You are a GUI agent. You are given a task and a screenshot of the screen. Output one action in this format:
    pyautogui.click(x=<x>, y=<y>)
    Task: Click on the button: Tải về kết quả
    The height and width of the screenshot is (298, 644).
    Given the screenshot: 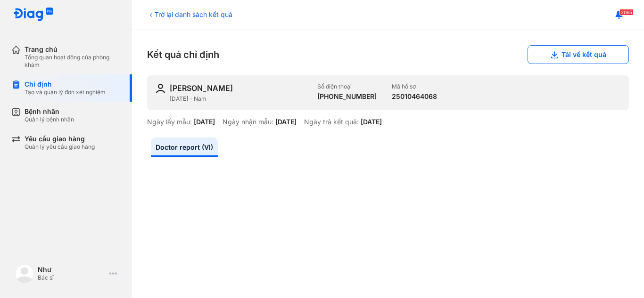 What is the action you would take?
    pyautogui.click(x=578, y=54)
    